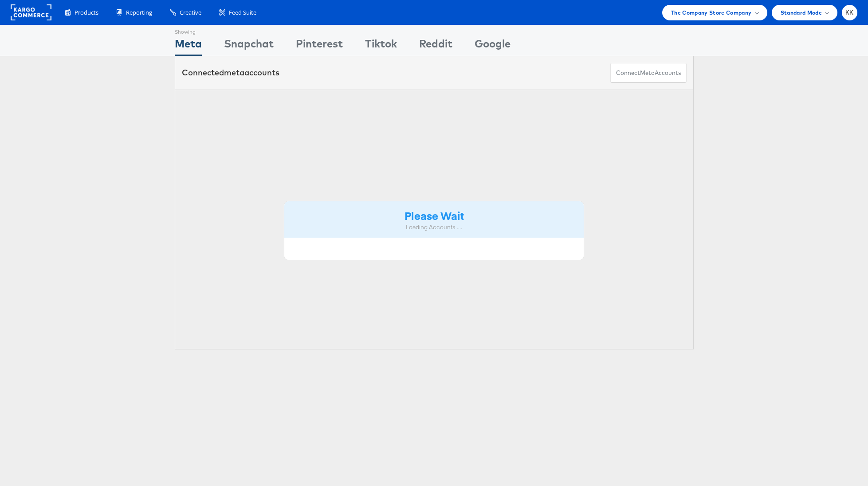 This screenshot has width=868, height=486. I want to click on div: Tiktok, so click(381, 45).